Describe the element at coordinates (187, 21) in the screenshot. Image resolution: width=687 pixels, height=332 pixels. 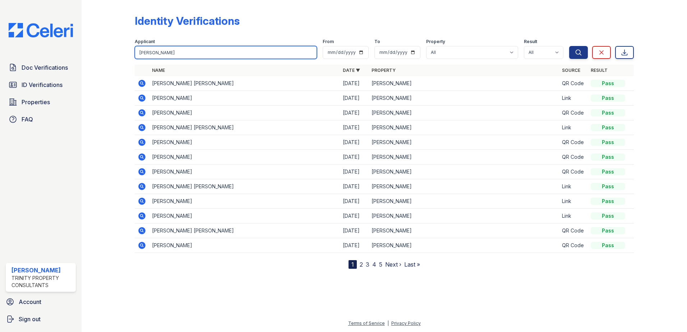
I see `div: Identity Verifications` at that location.